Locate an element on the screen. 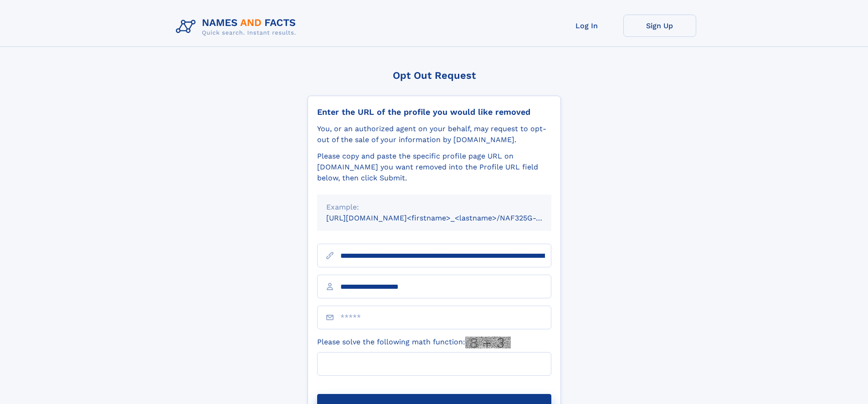 This screenshot has height=404, width=868. div: Enter the URL of the profile you would like removed is located at coordinates (434, 112).